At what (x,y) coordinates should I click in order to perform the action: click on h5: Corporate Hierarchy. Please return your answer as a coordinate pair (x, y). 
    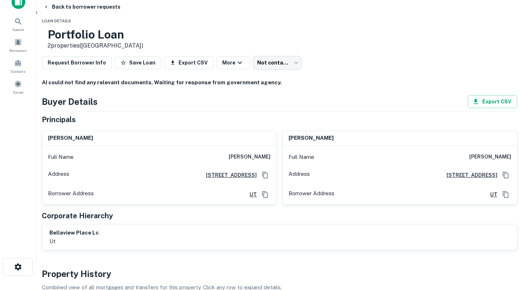
    Looking at the image, I should click on (77, 216).